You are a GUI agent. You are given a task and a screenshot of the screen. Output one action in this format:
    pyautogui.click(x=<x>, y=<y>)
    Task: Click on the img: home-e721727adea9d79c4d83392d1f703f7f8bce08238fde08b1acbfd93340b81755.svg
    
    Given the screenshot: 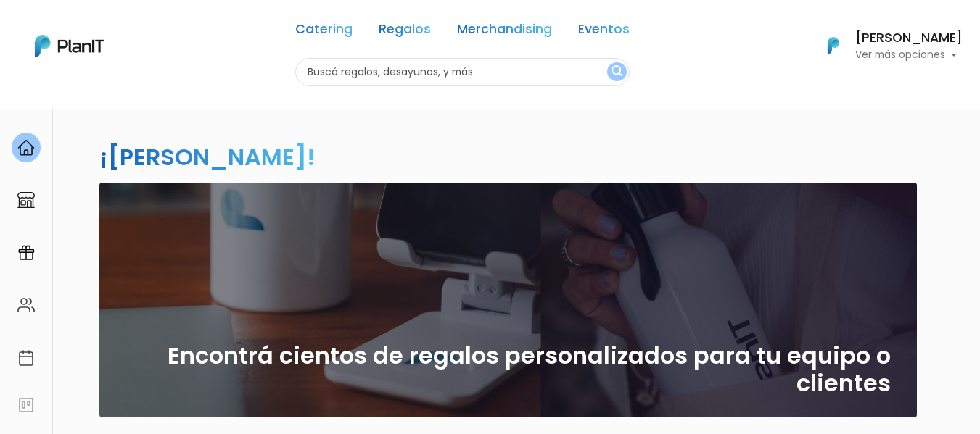 What is the action you would take?
    pyautogui.click(x=26, y=148)
    